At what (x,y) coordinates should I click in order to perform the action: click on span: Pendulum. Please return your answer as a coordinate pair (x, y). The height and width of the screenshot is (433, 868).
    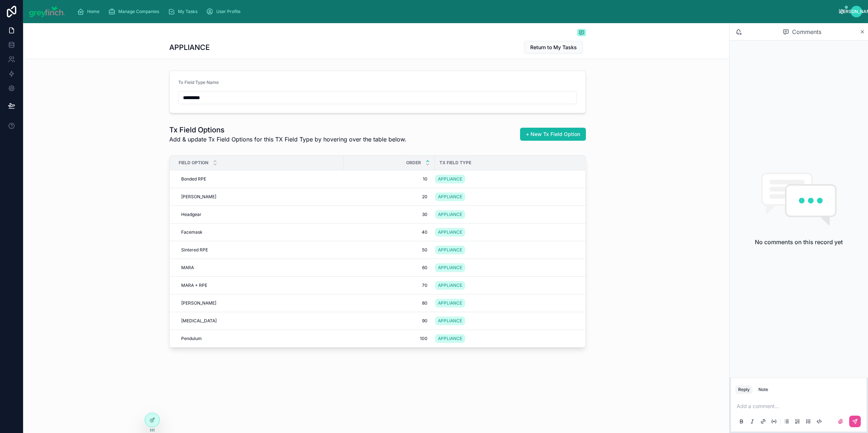
    Looking at the image, I should click on (192, 339).